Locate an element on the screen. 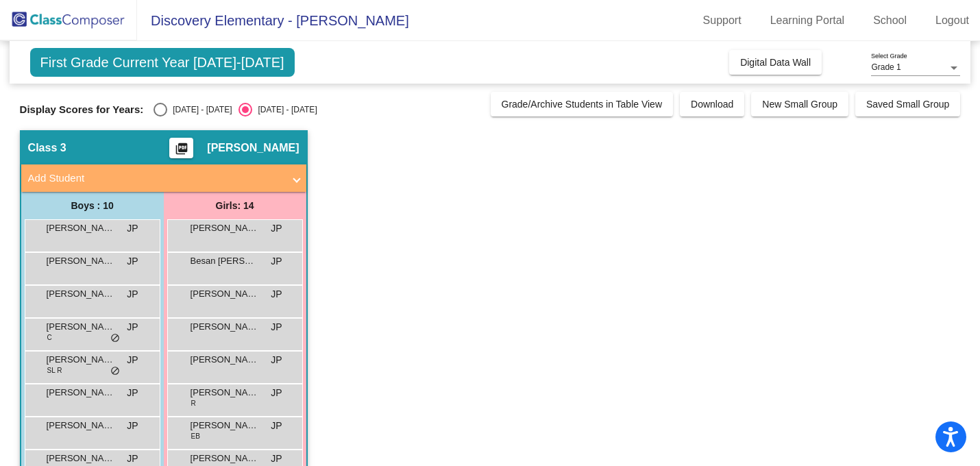  mat-panel-title: Add Student is located at coordinates (156, 178).